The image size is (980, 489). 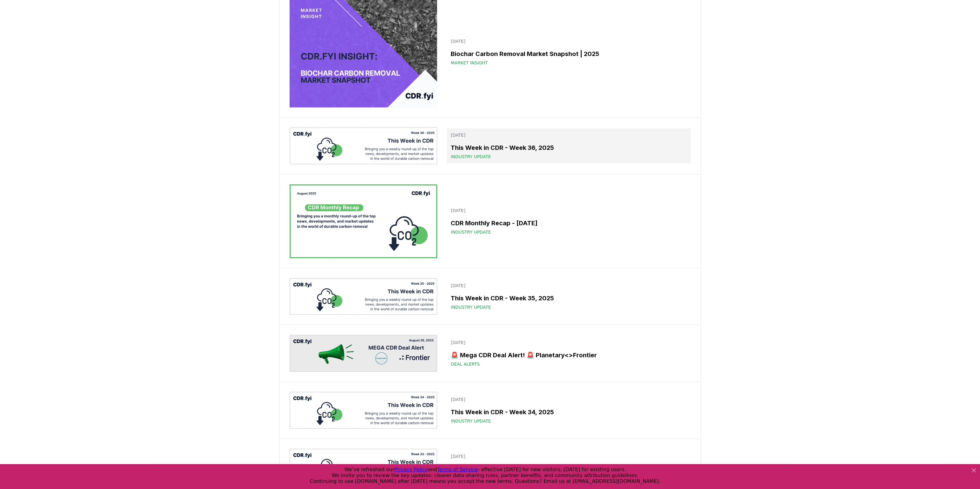 What do you see at coordinates (469, 63) in the screenshot?
I see `span: Market Insight` at bounding box center [469, 63].